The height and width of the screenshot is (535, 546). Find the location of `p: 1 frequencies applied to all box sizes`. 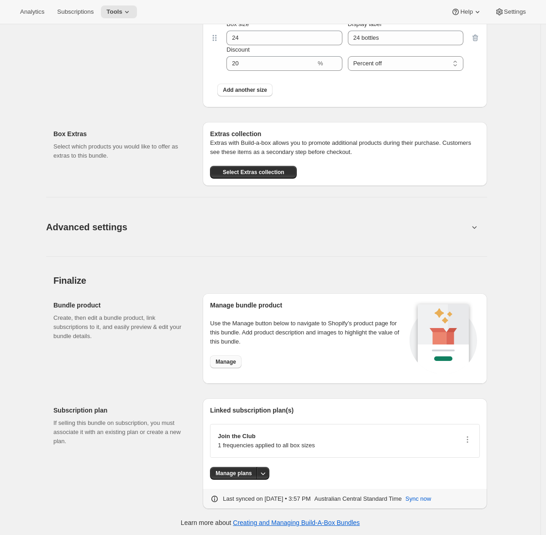

p: 1 frequencies applied to all box sizes is located at coordinates (266, 445).